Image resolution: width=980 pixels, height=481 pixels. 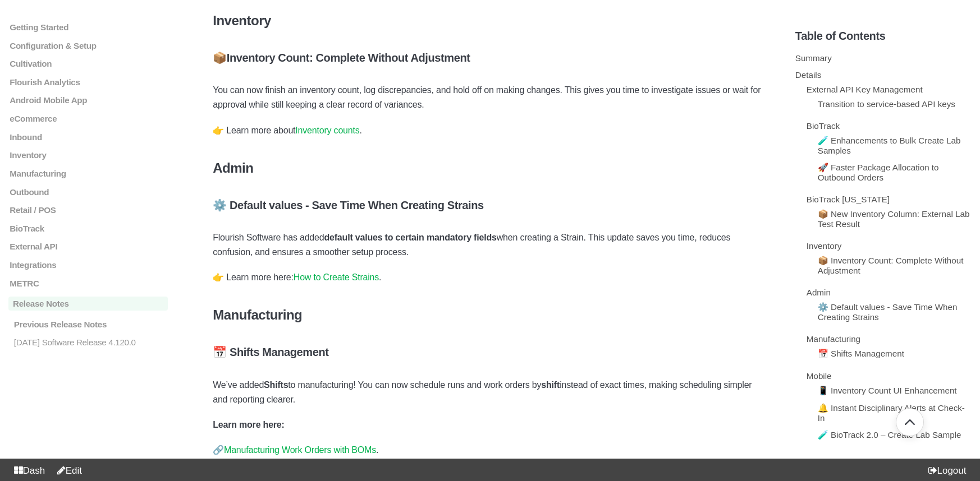 What do you see at coordinates (88, 324) in the screenshot?
I see `a: Previous Release Notes` at bounding box center [88, 324].